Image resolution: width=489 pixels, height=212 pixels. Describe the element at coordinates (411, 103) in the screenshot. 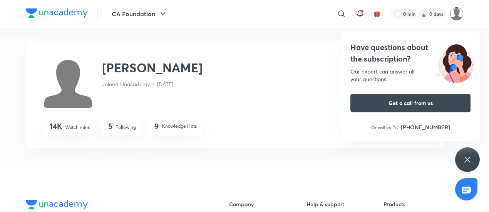

I see `button: Get a call from us` at that location.